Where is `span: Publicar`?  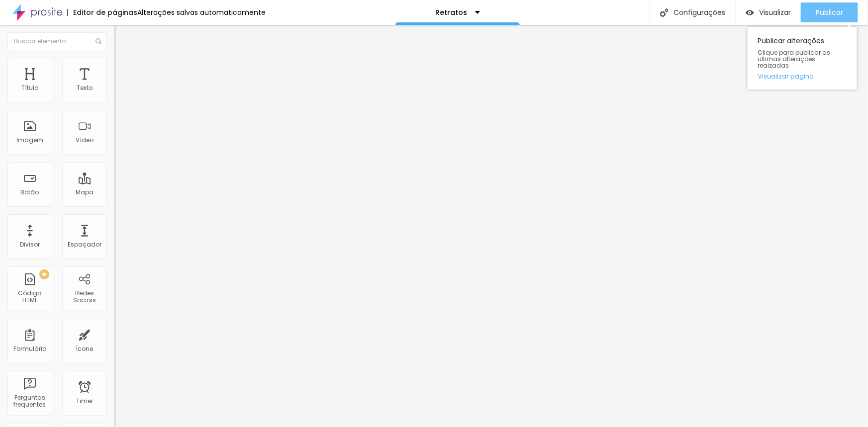 span: Publicar is located at coordinates (829, 12).